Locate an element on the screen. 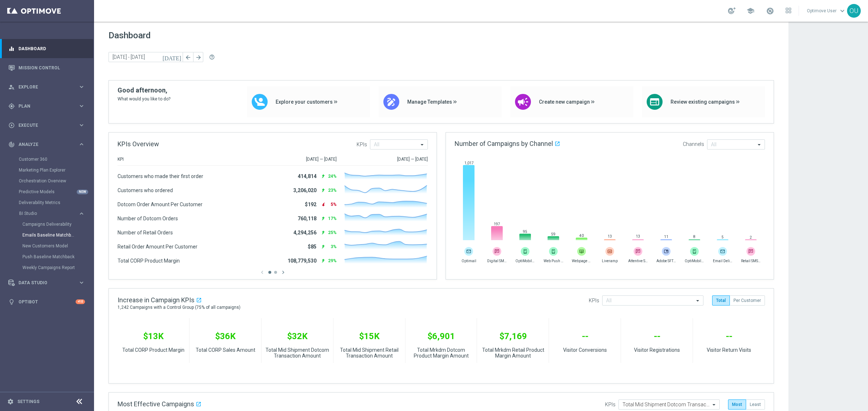 The height and width of the screenshot is (411, 868). div: Weekly Campaigns Report is located at coordinates (58, 268).